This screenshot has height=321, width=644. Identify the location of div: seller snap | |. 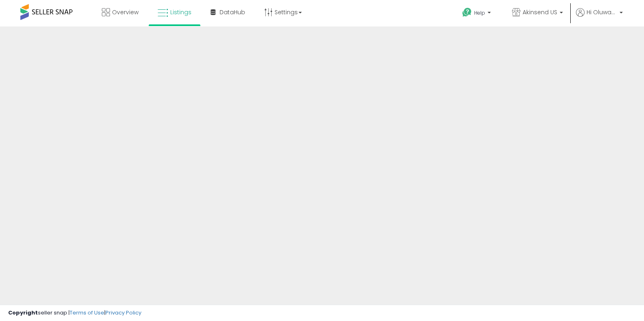
(74, 313).